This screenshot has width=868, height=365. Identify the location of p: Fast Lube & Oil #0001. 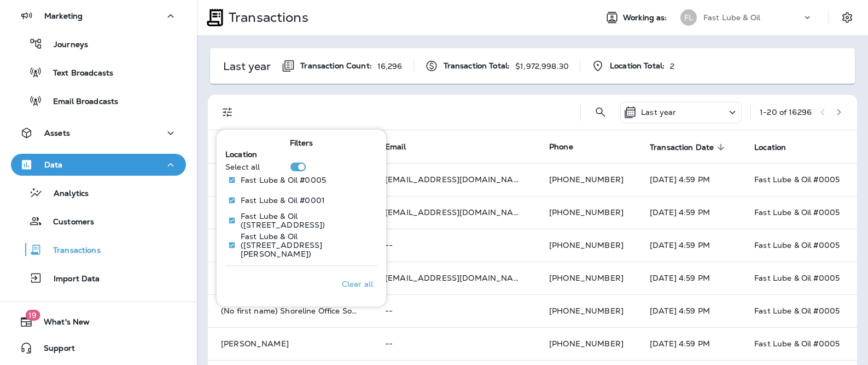
(283, 200).